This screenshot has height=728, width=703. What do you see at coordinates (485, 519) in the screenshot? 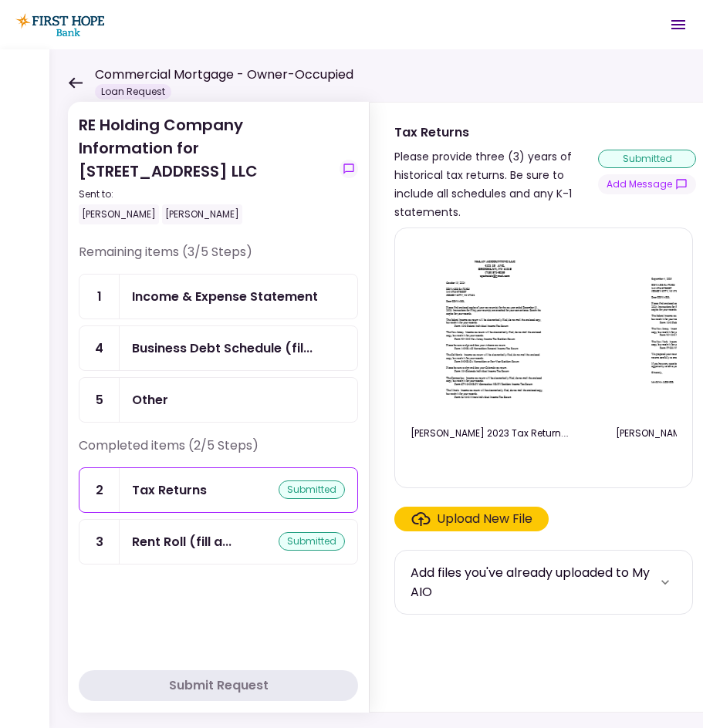
I see `div: Upload New File` at bounding box center [485, 519].